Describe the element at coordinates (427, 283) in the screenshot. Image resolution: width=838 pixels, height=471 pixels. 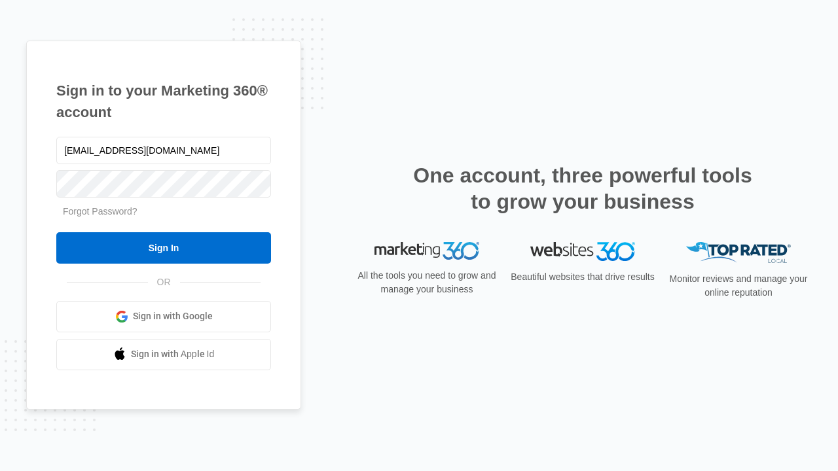
I see `p: All the tools you need to grow and manage your business` at that location.